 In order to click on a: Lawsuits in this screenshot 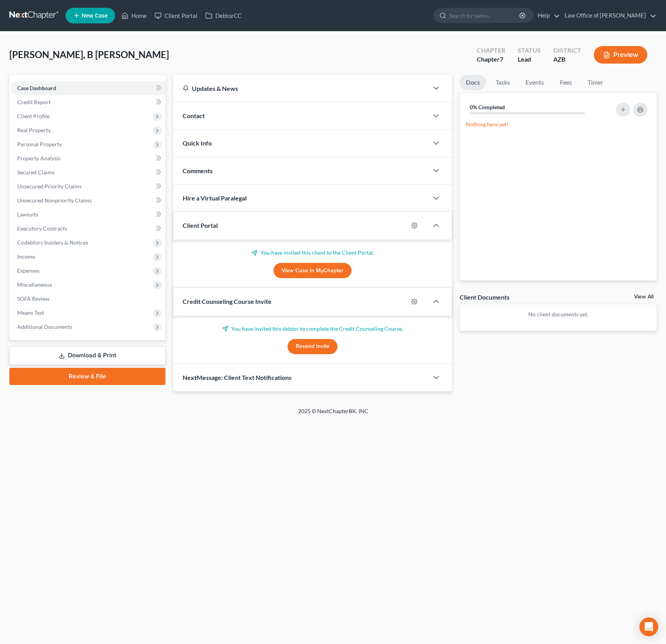, I will do `click(88, 214)`.